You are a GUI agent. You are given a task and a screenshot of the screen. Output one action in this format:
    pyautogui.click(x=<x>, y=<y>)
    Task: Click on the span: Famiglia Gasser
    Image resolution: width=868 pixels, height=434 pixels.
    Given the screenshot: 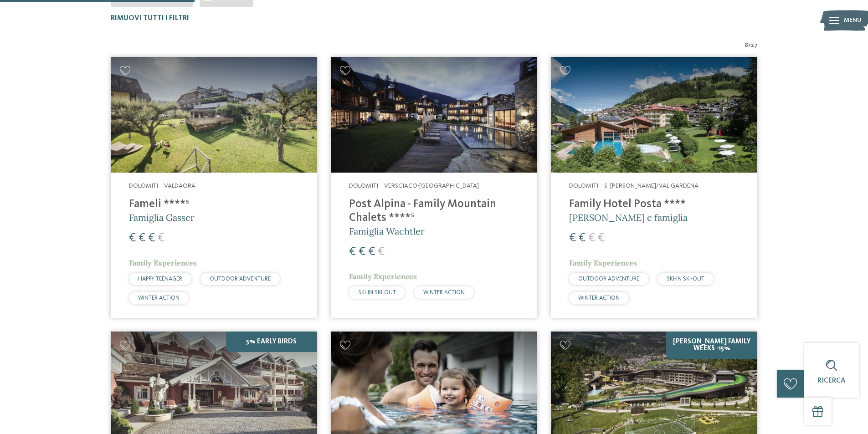 What is the action you would take?
    pyautogui.click(x=162, y=217)
    